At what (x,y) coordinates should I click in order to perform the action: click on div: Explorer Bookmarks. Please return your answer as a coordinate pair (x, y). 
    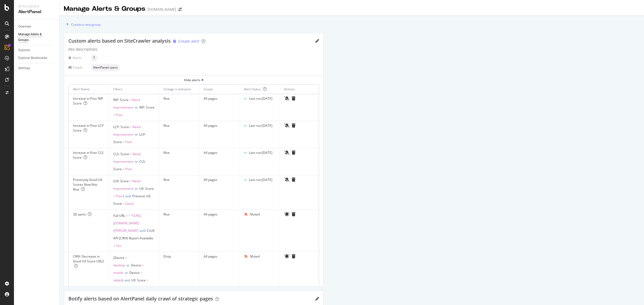
    Looking at the image, I should click on (32, 58).